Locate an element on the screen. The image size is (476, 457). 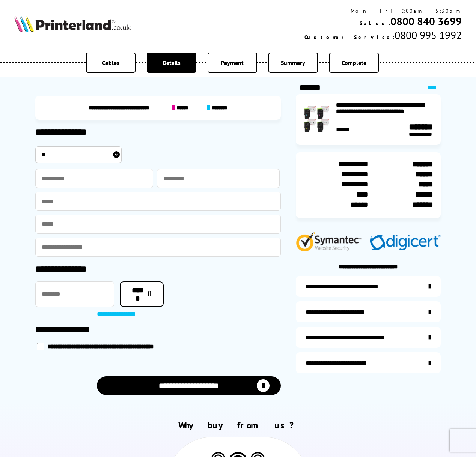
span: 0800 995 1992 is located at coordinates (428, 35).